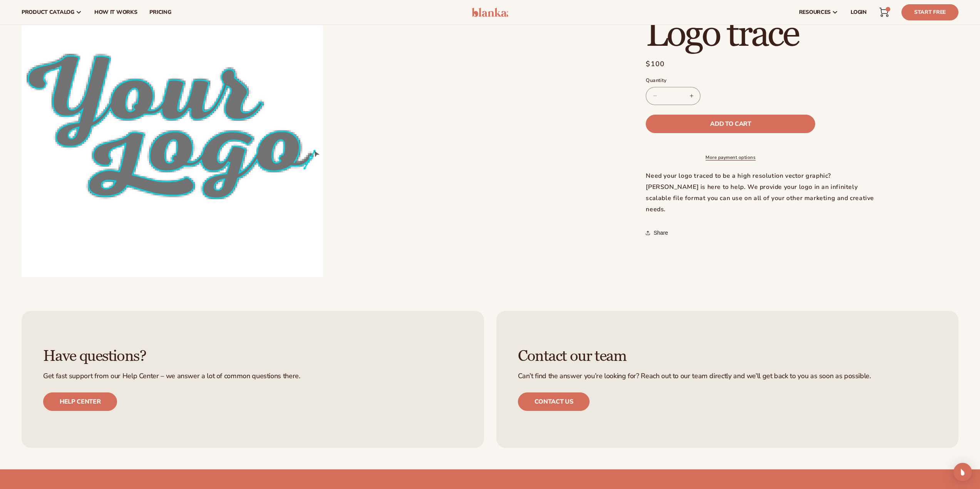 The height and width of the screenshot is (489, 980). I want to click on a: logo, so click(490, 12).